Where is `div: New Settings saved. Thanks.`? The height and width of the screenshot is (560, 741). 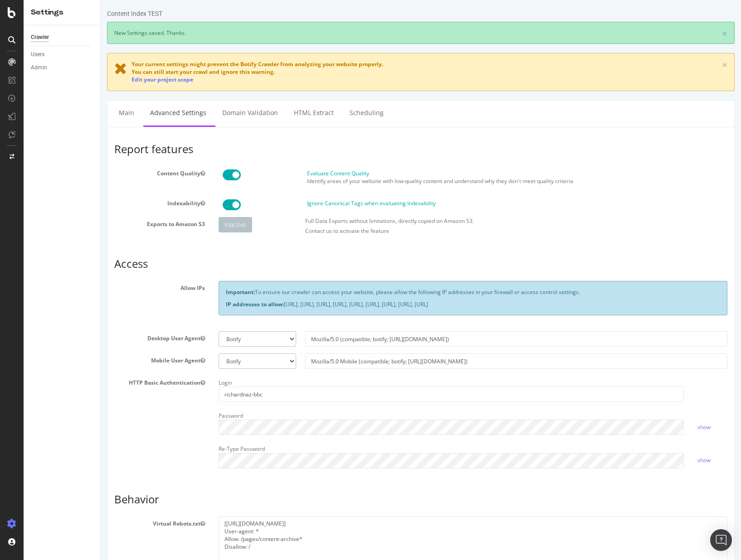 div: New Settings saved. Thanks. is located at coordinates (320, 32).